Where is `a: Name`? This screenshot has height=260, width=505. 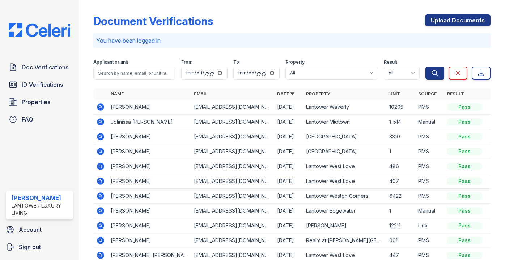
a: Name is located at coordinates (117, 94).